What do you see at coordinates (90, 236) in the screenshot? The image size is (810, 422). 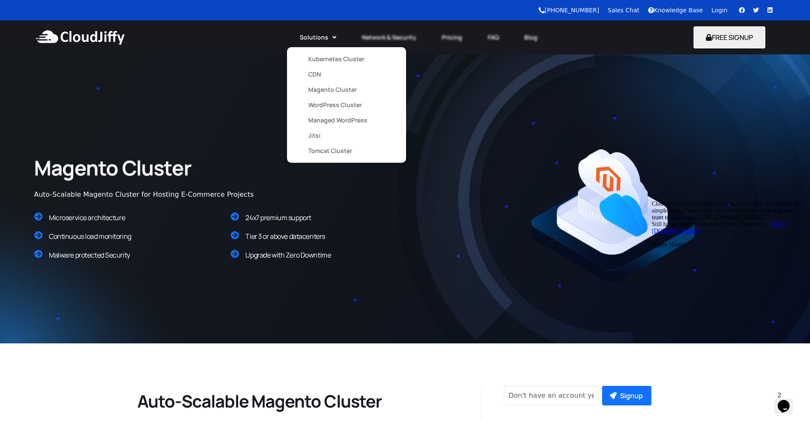 I see `span: Continuous load monitoring` at bounding box center [90, 236].